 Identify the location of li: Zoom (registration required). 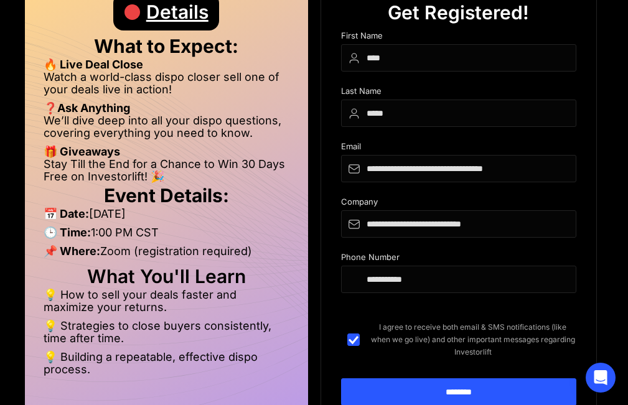
(166, 255).